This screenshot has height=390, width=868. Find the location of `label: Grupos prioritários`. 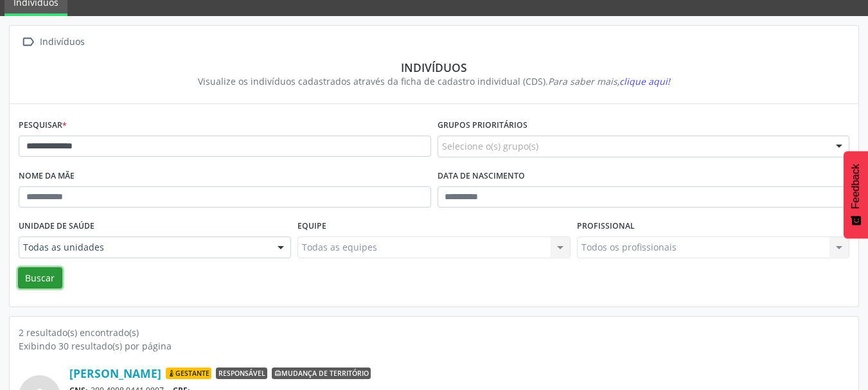

label: Grupos prioritários is located at coordinates (482, 125).